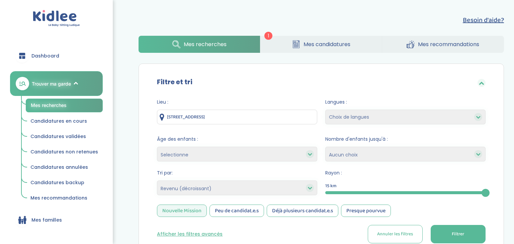  Describe the element at coordinates (395, 234) in the screenshot. I see `span: Annuler les filtres` at that location.